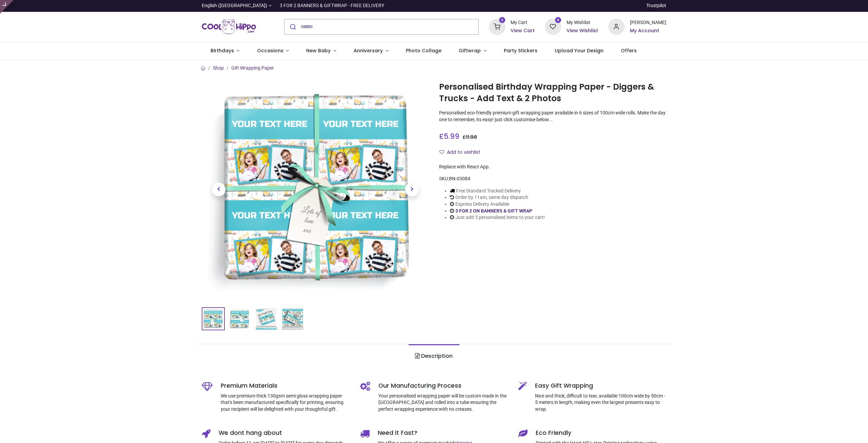 Image resolution: width=868 pixels, height=443 pixels. I want to click on img: Cool Hippo, so click(229, 27).